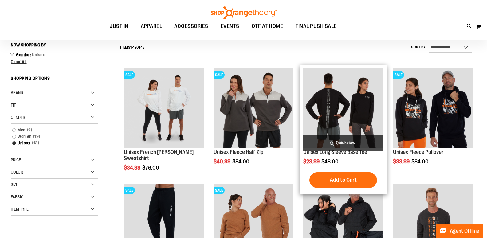 This screenshot has height=238, width=487. What do you see at coordinates (230, 26) in the screenshot?
I see `span: EVENTS` at bounding box center [230, 26].